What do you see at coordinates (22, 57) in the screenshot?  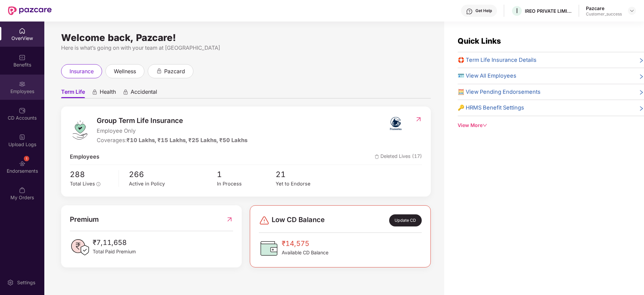 I see `img: svg+xml;base64,PHN2ZyBpZD0iQmVuZWZpdHMiIHhtbG5zPSJodHRwOi8vd3d3LnczLm9yZy8yMDAwL3N2ZyIgd2lkdGg9Ij...` at bounding box center [22, 57].